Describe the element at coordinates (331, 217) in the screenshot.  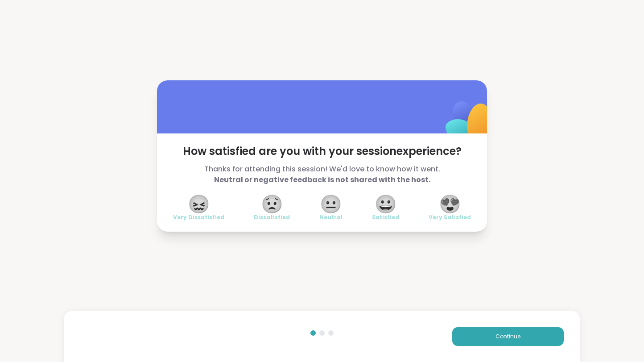
I see `span: Neutral` at that location.